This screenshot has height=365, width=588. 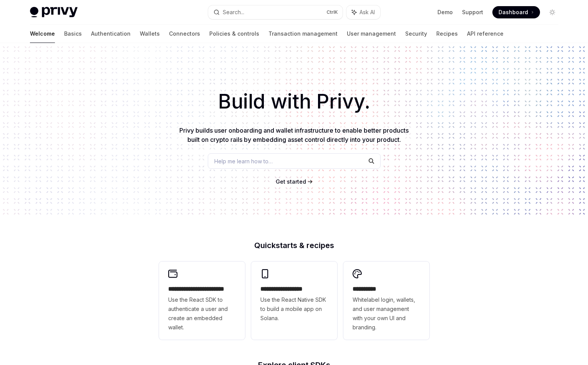 What do you see at coordinates (294, 102) in the screenshot?
I see `h1: Build with Privy.` at bounding box center [294, 102].